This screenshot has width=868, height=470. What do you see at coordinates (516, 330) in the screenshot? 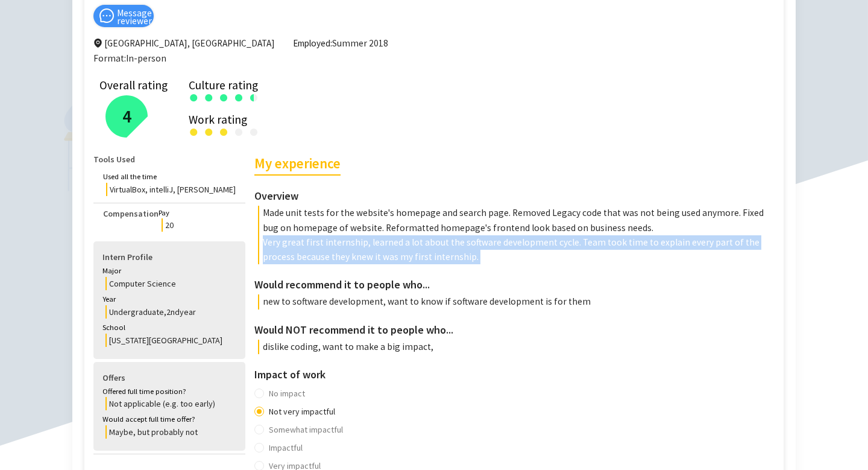
I see `h3: Would NOT recommend it to people who...` at bounding box center [516, 330].